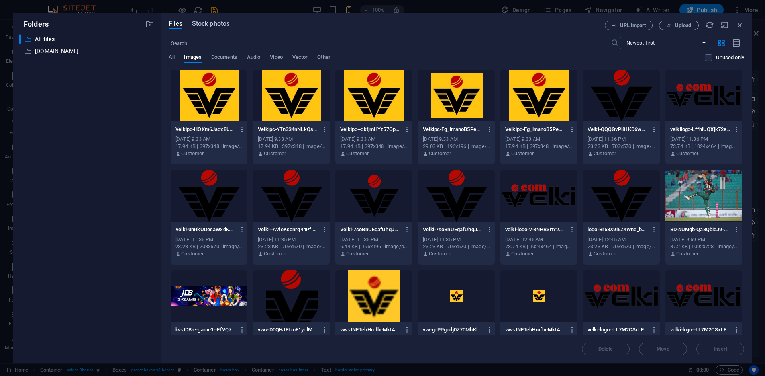 Image resolution: width=765 pixels, height=376 pixels. What do you see at coordinates (211, 24) in the screenshot?
I see `span: Stock photos` at bounding box center [211, 24].